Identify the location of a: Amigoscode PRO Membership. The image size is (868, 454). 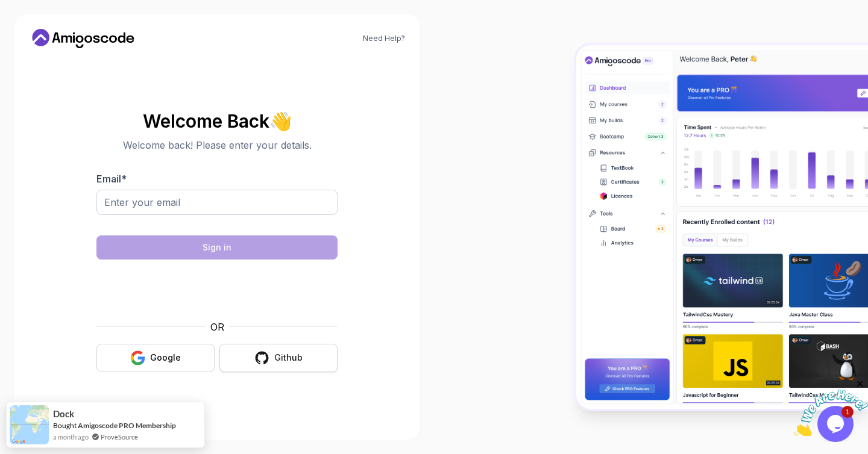
(126, 425).